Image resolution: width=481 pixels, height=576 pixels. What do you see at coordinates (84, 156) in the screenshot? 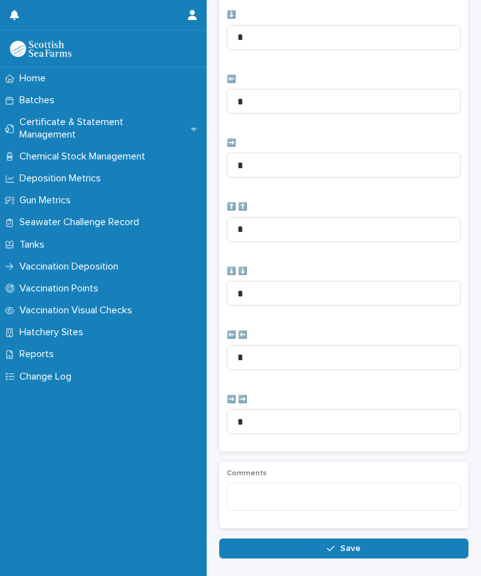
I see `p: Chemical Stock Management` at bounding box center [84, 156].